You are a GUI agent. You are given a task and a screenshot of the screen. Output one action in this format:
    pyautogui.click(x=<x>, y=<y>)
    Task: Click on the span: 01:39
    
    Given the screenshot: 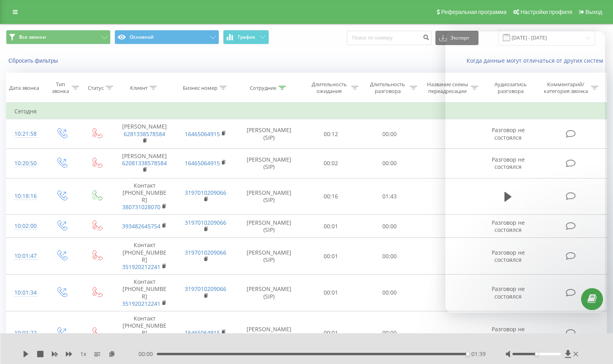 What is the action you would take?
    pyautogui.click(x=479, y=354)
    